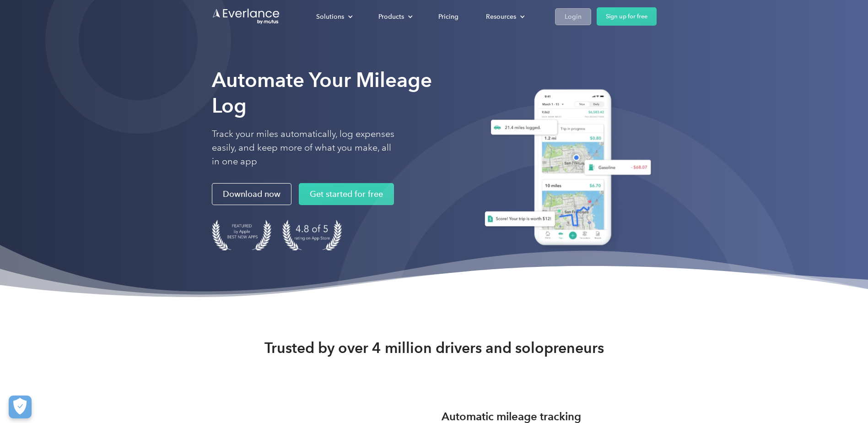 The image size is (868, 423). What do you see at coordinates (246, 16) in the screenshot?
I see `a: Go to homepage` at bounding box center [246, 16].